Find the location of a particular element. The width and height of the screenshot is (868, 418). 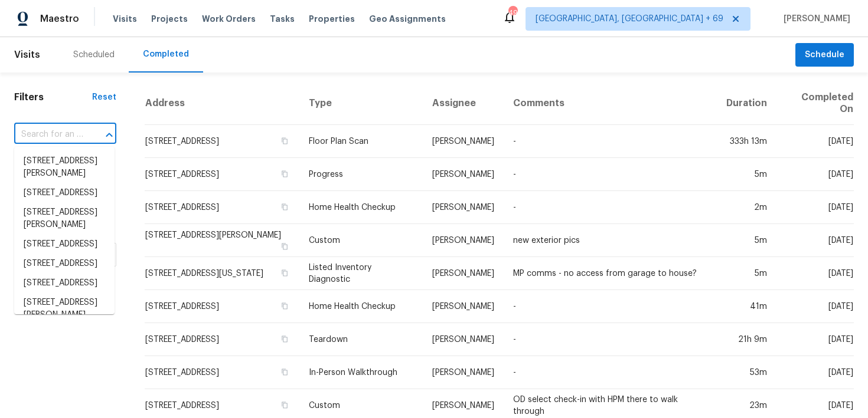

input: Search for an address... is located at coordinates (49, 135).